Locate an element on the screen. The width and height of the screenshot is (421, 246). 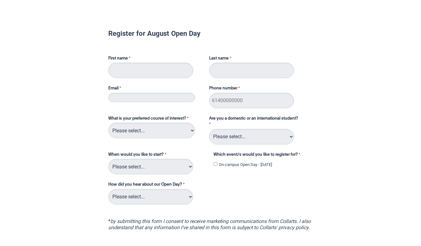
select: When would you like to start? is located at coordinates (151, 166).